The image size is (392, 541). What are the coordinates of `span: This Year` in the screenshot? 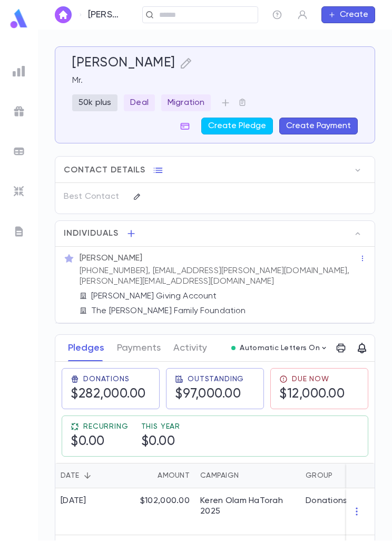 It's located at (161, 426).